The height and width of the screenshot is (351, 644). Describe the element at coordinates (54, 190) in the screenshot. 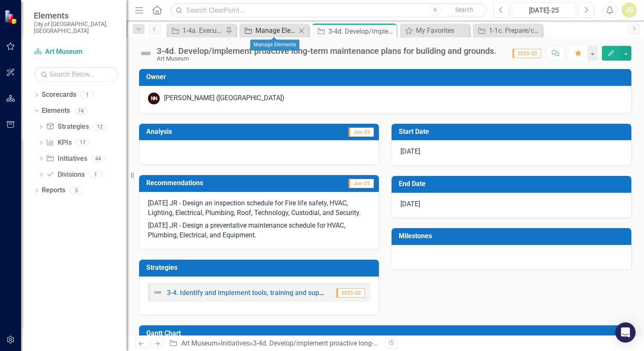

I see `a: Reports` at that location.